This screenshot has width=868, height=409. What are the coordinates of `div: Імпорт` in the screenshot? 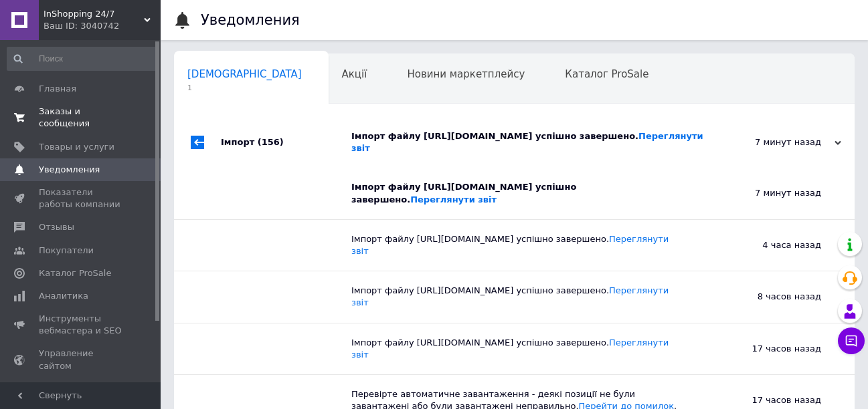 It's located at (286, 142).